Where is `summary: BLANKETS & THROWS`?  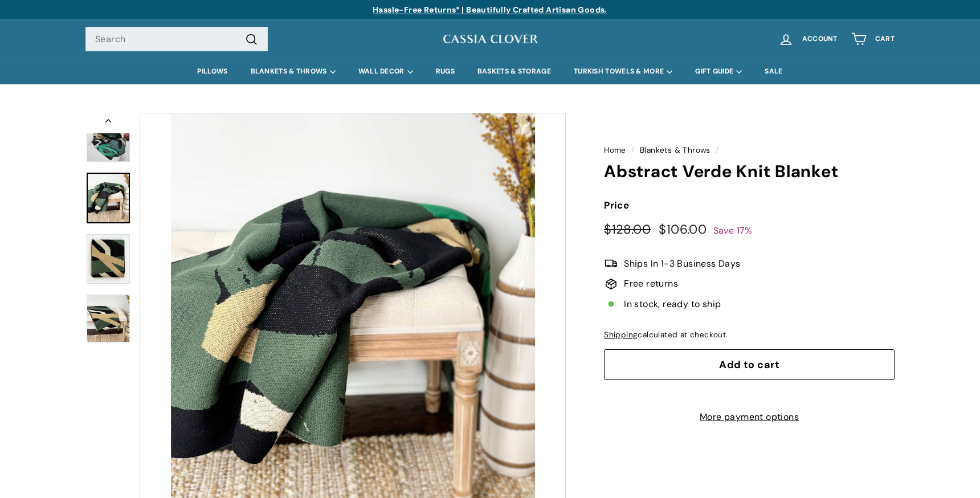 summary: BLANKETS & THROWS is located at coordinates (293, 71).